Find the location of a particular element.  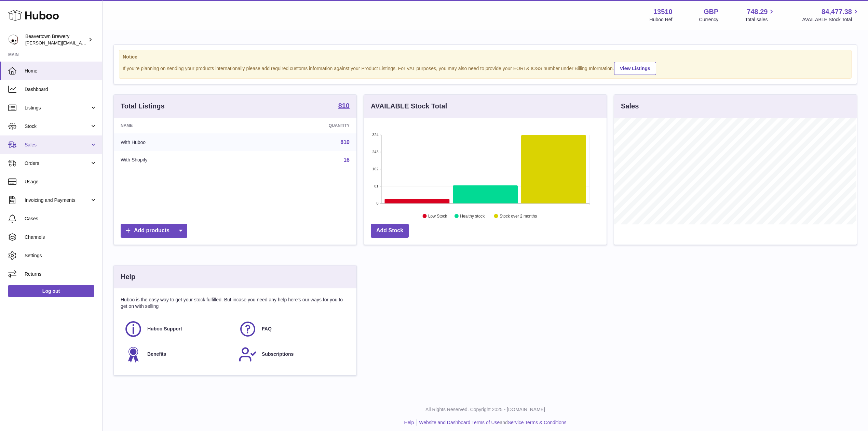

a: Help is located at coordinates (409, 423).